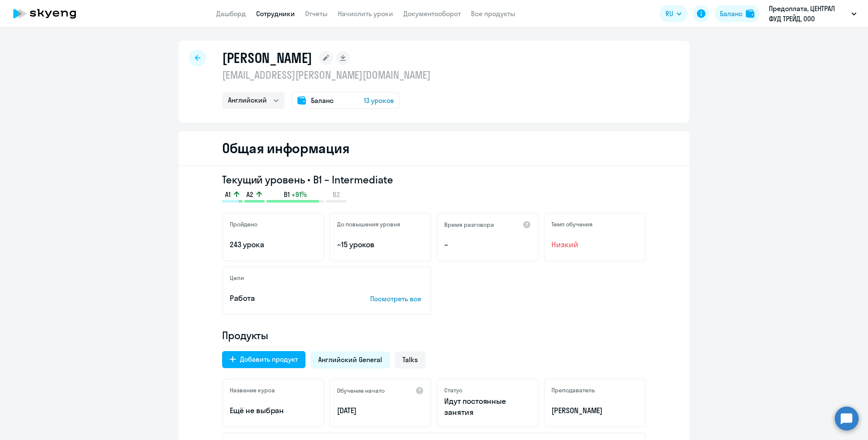  Describe the element at coordinates (244, 224) in the screenshot. I see `h5: Пройдено` at that location.